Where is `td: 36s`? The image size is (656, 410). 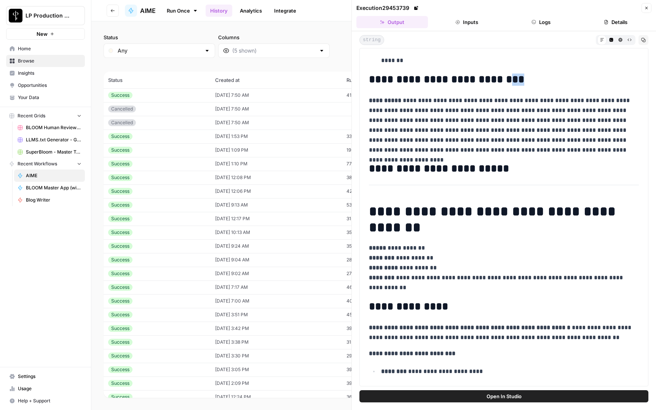 td: 36s is located at coordinates (383, 397).